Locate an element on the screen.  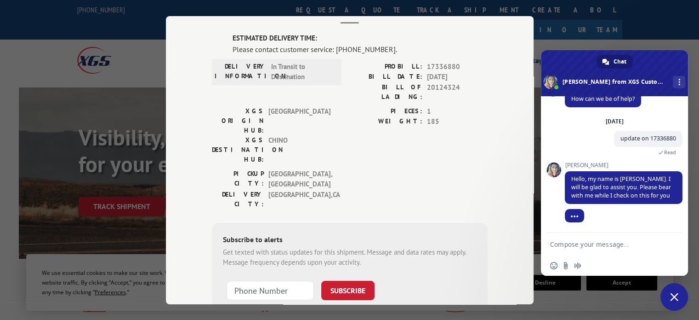
label: DELIVERY INFORMATION: is located at coordinates (241, 71).